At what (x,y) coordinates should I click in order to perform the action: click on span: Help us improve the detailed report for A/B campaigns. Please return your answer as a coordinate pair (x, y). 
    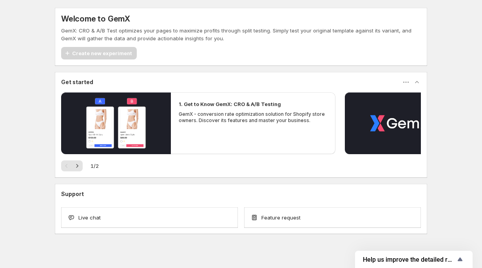
    Looking at the image, I should click on (409, 260).